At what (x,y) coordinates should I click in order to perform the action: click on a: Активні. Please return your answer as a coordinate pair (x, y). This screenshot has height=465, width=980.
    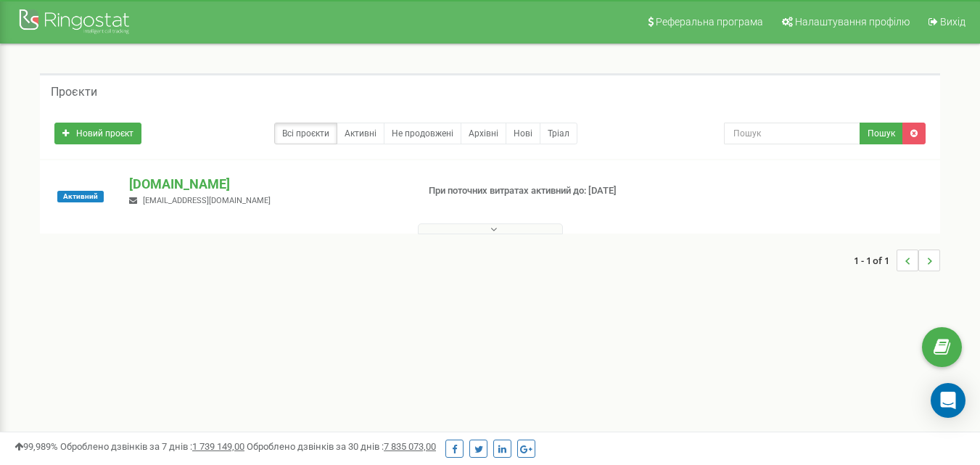
    Looking at the image, I should click on (361, 134).